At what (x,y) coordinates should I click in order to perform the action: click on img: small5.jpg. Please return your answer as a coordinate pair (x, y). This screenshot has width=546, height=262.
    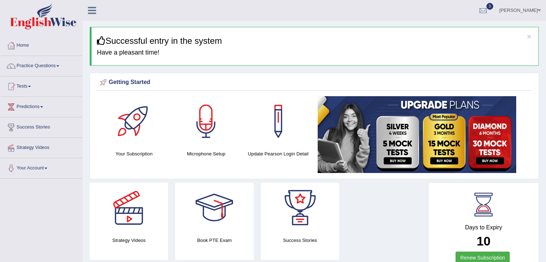
    Looking at the image, I should click on (417, 135).